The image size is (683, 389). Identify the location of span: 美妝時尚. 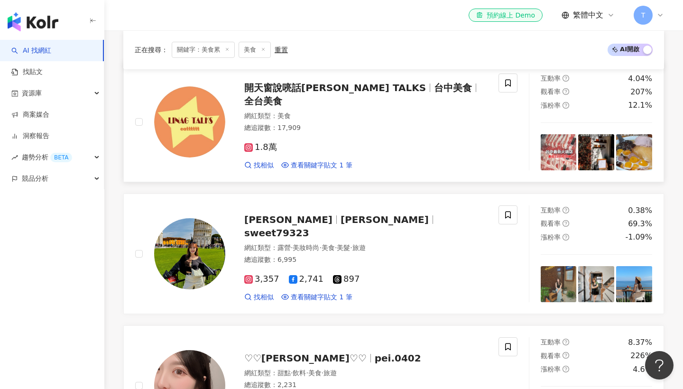
(306, 248).